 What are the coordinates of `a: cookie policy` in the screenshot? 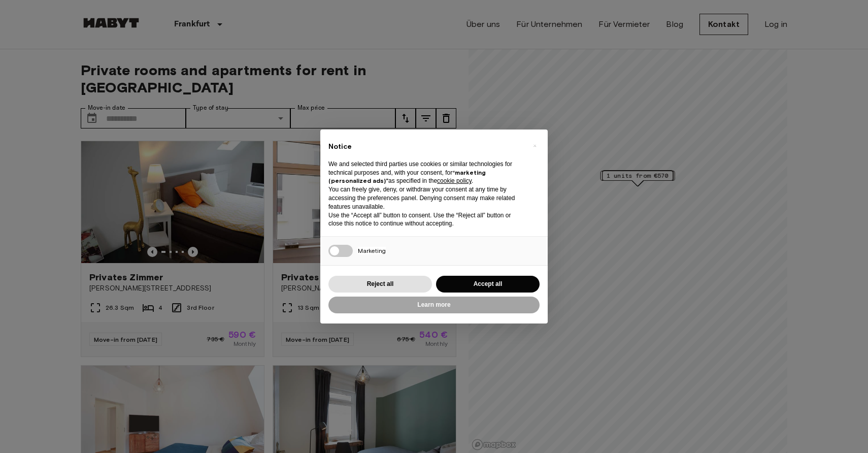 It's located at (455, 181).